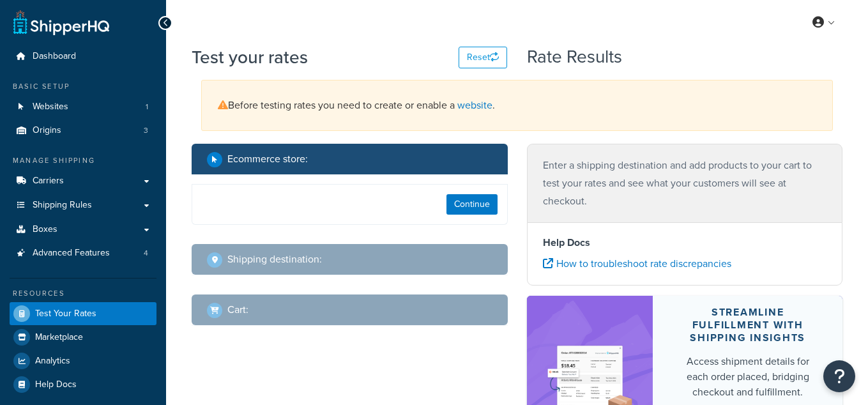 Image resolution: width=868 pixels, height=405 pixels. What do you see at coordinates (54, 57) in the screenshot?
I see `span: Dashboard` at bounding box center [54, 57].